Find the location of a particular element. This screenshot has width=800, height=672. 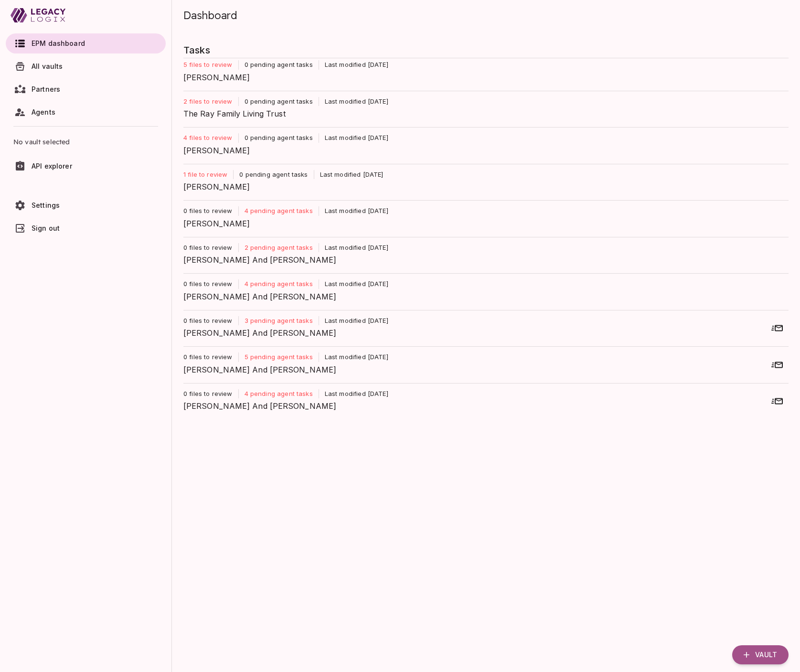

span: EPM dashboard is located at coordinates (59, 43).